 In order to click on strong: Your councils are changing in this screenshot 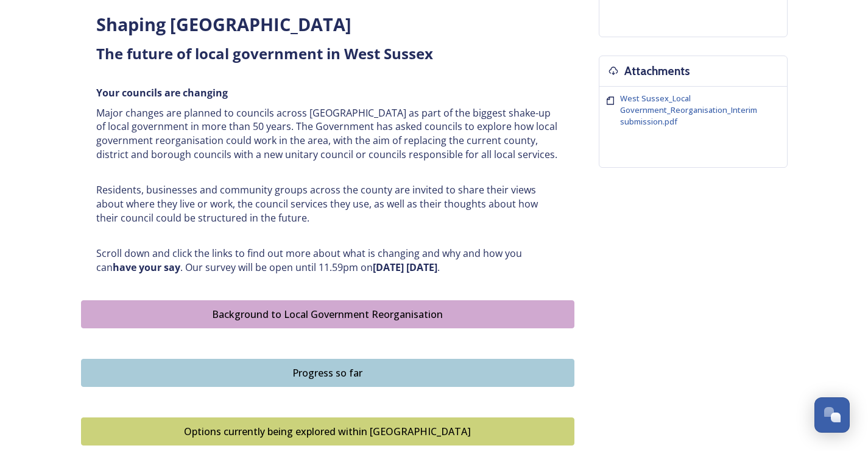, I will do `click(162, 92)`.